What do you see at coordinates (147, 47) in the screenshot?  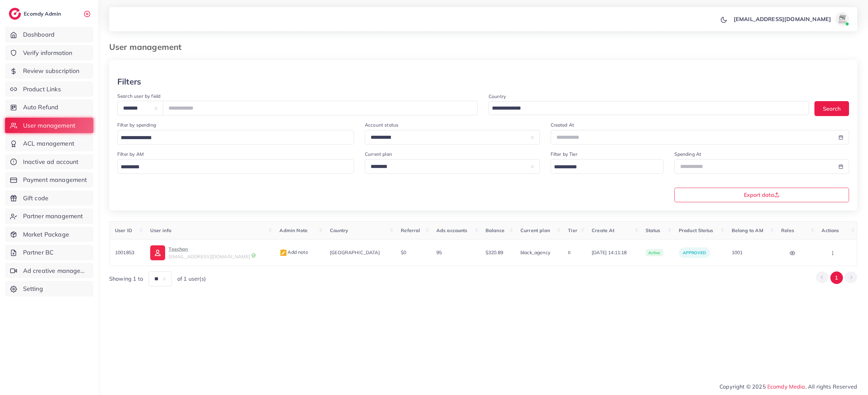 I see `h3: User management` at bounding box center [147, 47].